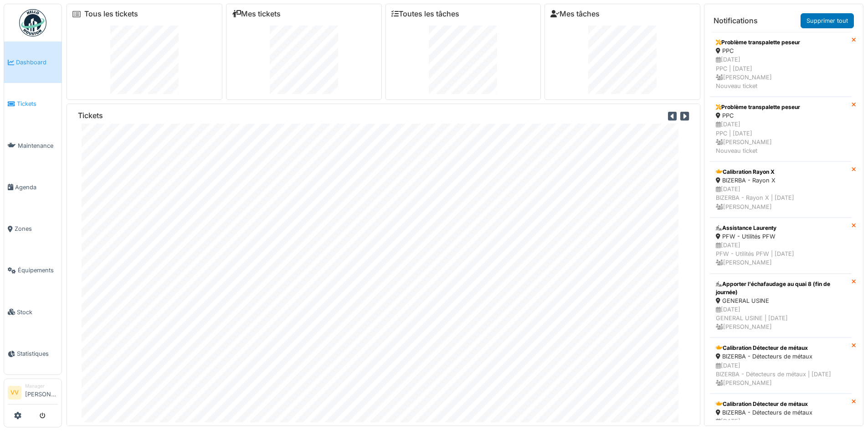 The height and width of the screenshot is (431, 868). Describe the element at coordinates (780, 301) in the screenshot. I see `div: GENERAL USINE` at that location.